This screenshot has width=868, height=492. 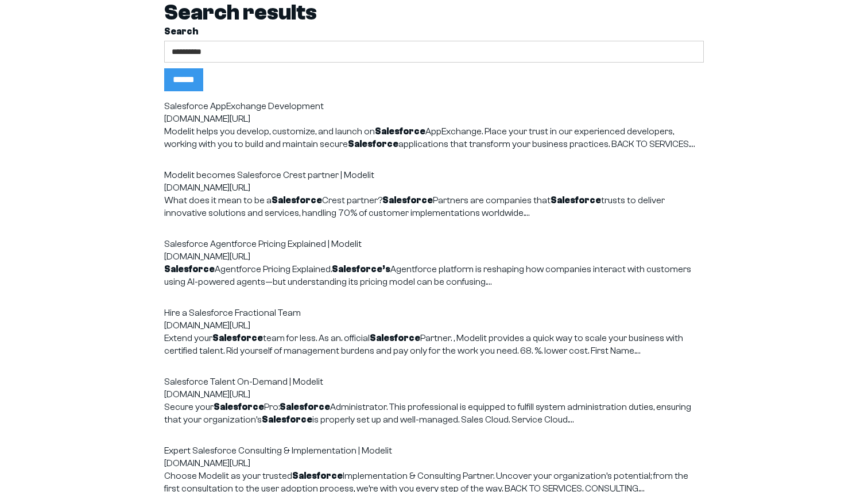 I want to click on a: Hire a Salesforce Fractional Team, so click(x=233, y=312).